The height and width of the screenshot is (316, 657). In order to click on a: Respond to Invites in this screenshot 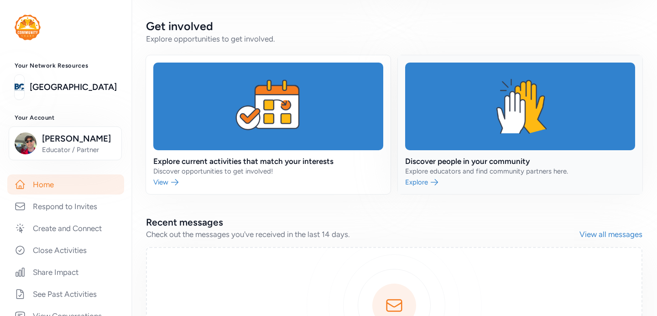, I will do `click(66, 206)`.